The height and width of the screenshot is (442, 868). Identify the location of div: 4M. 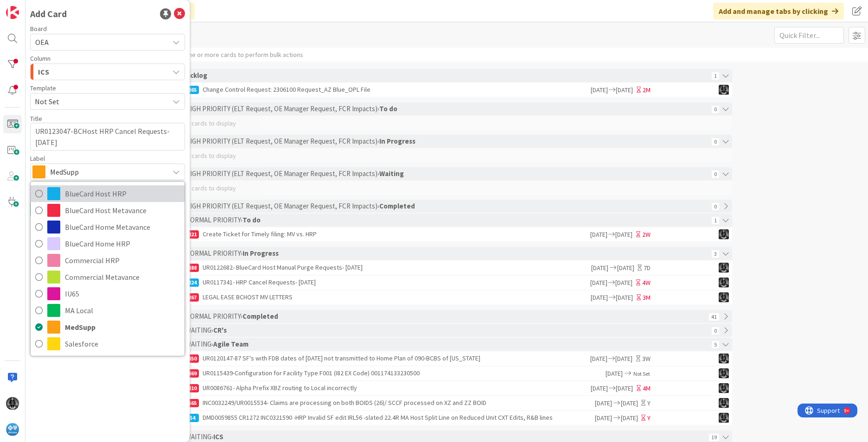
(646, 388).